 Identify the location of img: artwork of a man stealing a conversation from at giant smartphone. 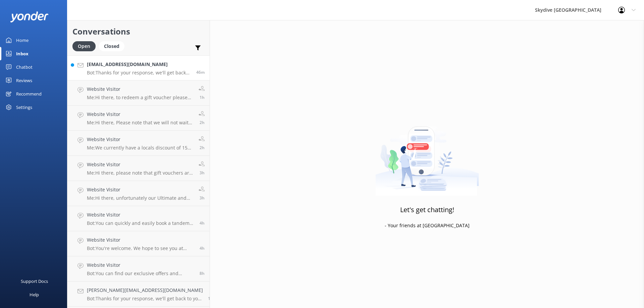
(427, 154).